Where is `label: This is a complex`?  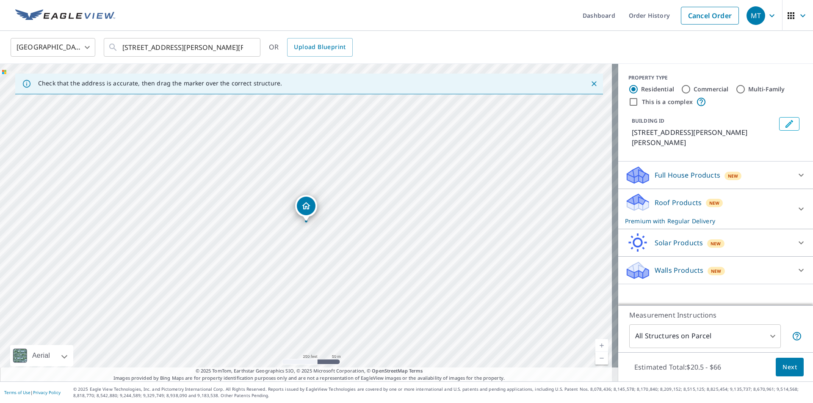 label: This is a complex is located at coordinates (667, 102).